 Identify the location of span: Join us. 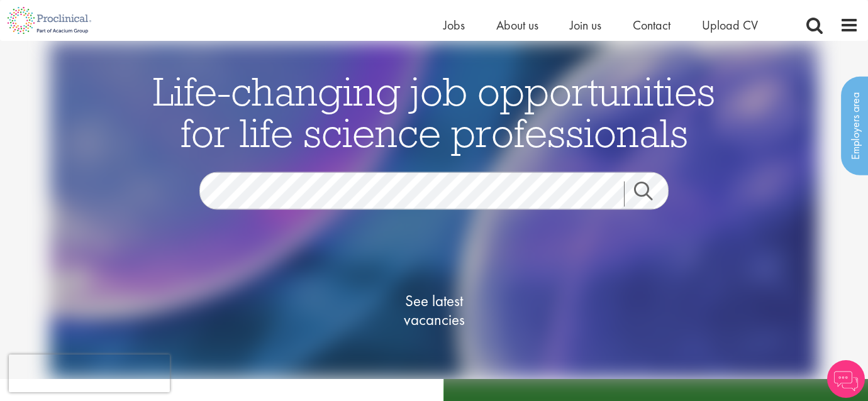
(586, 25).